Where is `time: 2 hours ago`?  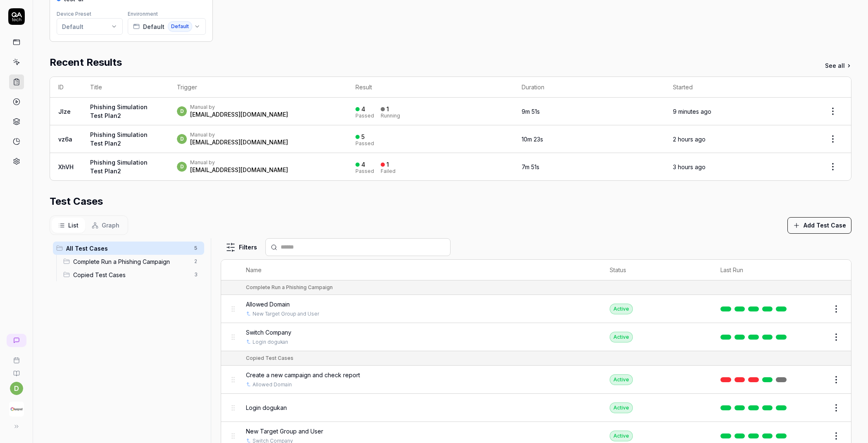 time: 2 hours ago is located at coordinates (689, 139).